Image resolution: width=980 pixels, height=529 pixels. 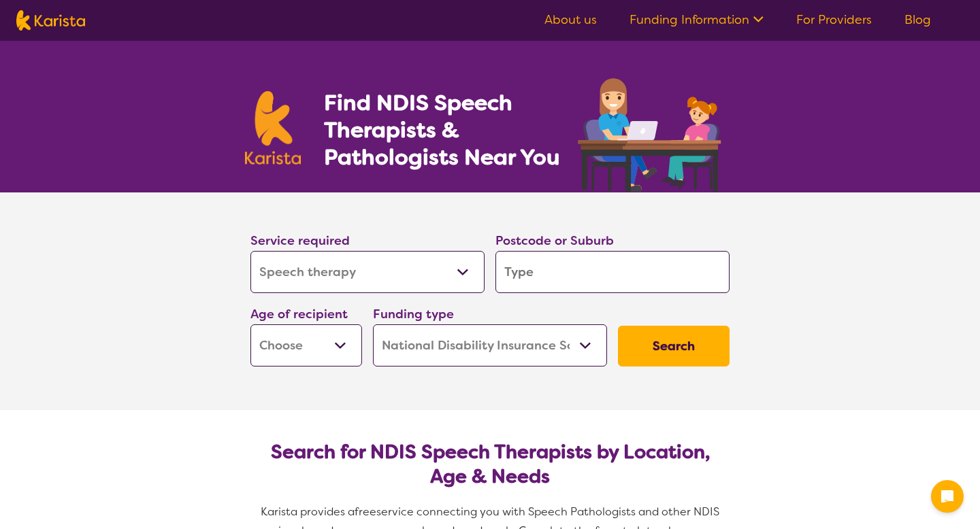 What do you see at coordinates (918, 20) in the screenshot?
I see `a: Blog` at bounding box center [918, 20].